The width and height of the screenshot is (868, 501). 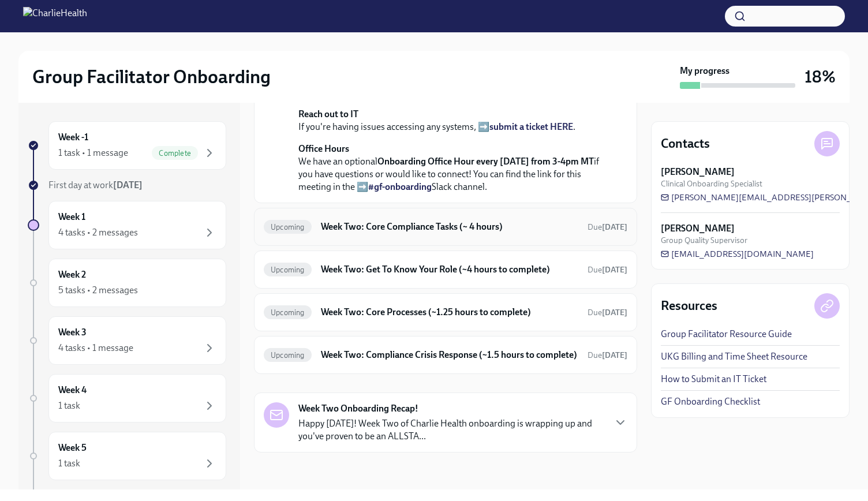 What do you see at coordinates (400, 186) in the screenshot?
I see `a: #gf-onboarding` at bounding box center [400, 186].